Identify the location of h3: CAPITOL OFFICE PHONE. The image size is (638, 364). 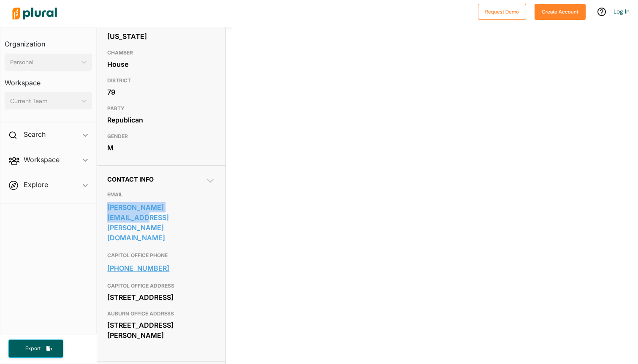
(161, 256).